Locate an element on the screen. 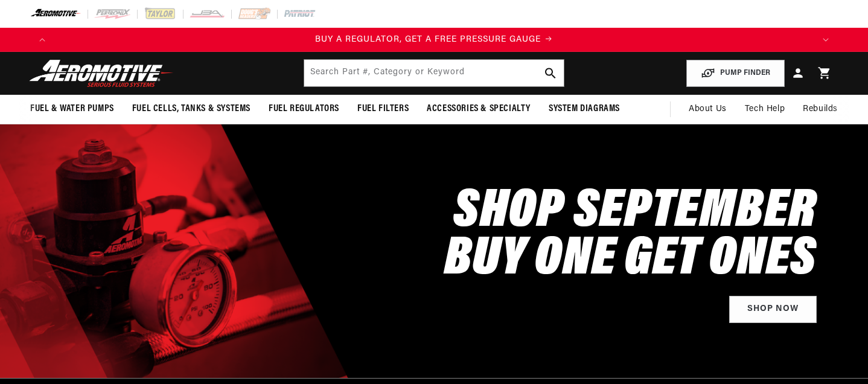 This screenshot has height=384, width=868. h2: SHOP SEPTEMBER BUY ONE GET ONES is located at coordinates (630, 237).